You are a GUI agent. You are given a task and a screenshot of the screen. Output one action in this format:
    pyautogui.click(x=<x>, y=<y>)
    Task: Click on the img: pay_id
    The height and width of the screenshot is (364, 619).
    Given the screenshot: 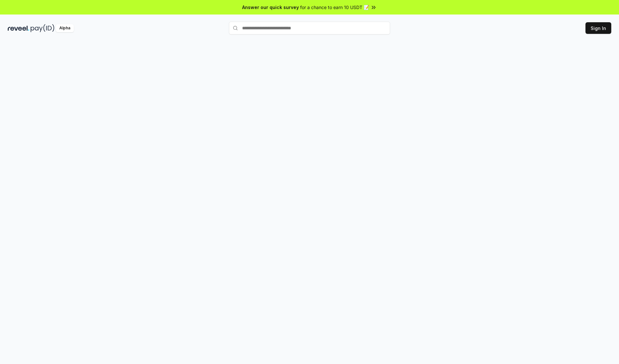 What is the action you would take?
    pyautogui.click(x=43, y=28)
    